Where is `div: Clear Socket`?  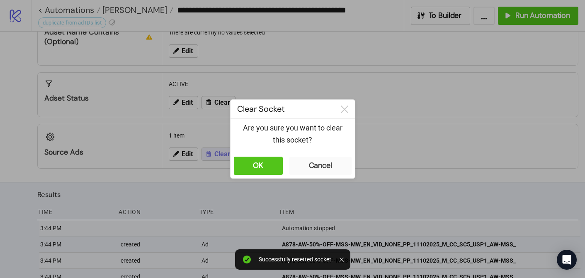 div: Clear Socket is located at coordinates (283, 109).